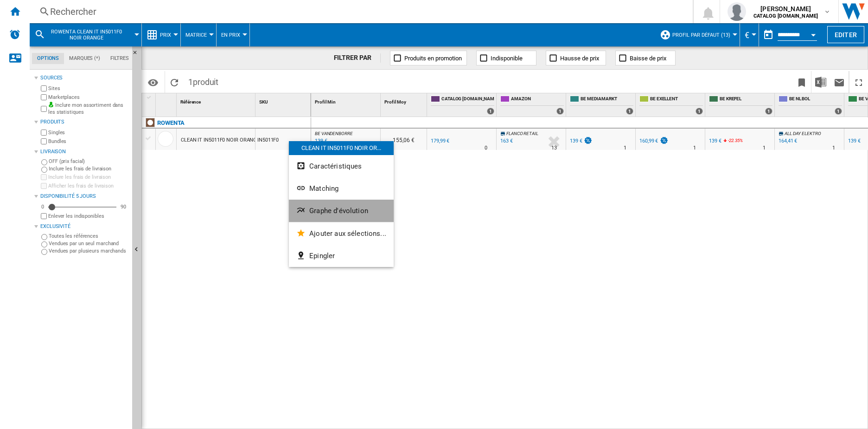 This screenshot has height=429, width=868. What do you see at coordinates (339, 211) in the screenshot?
I see `span: Graphe d'évolution` at bounding box center [339, 211].